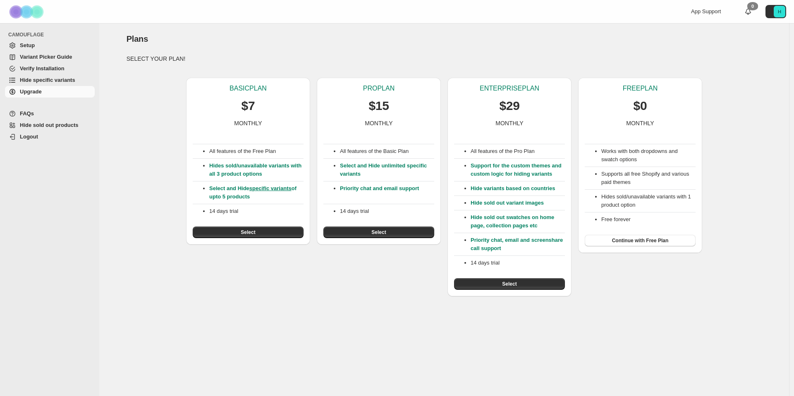 Image resolution: width=794 pixels, height=396 pixels. Describe the element at coordinates (50, 46) in the screenshot. I see `a: Setup` at that location.